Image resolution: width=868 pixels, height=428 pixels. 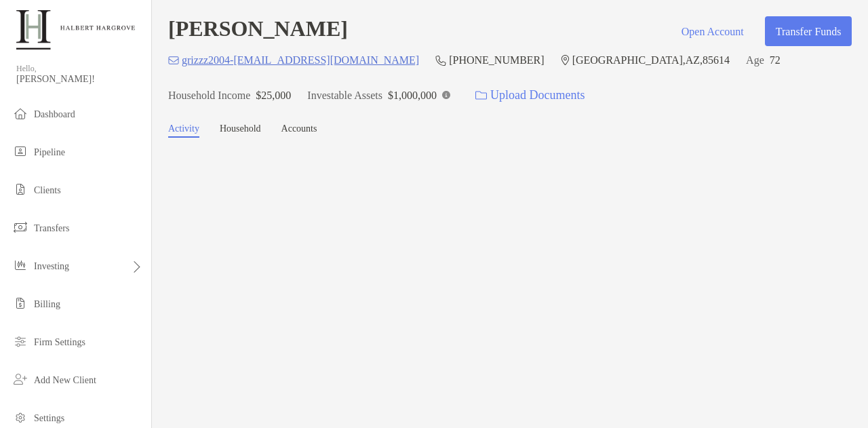 I want to click on span: Add New Client, so click(x=65, y=380).